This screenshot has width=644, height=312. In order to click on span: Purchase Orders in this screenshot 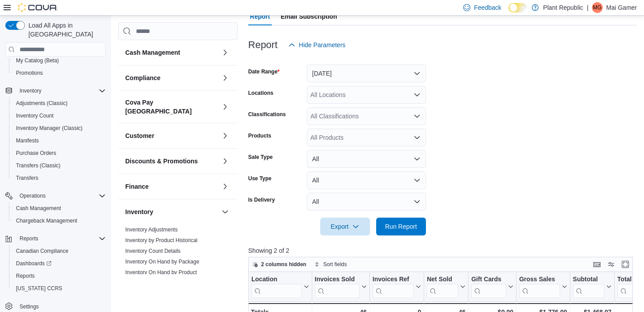, I will do `click(36, 153)`.